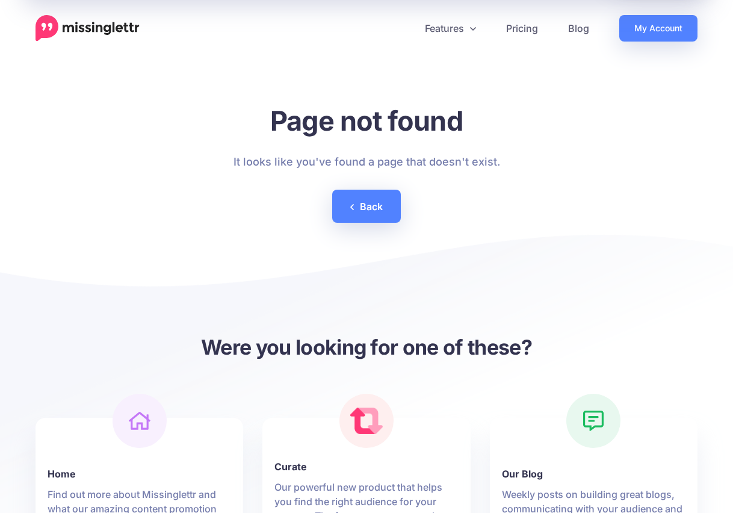  I want to click on img: curate.png, so click(366, 421).